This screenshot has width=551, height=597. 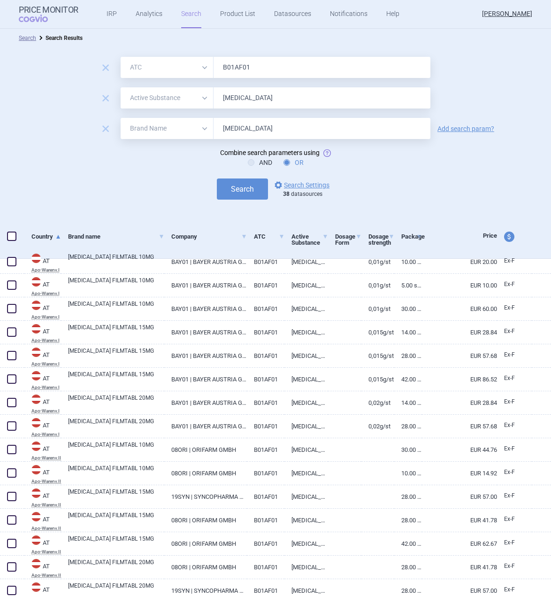 What do you see at coordinates (490, 235) in the screenshot?
I see `span: Price` at bounding box center [490, 235].